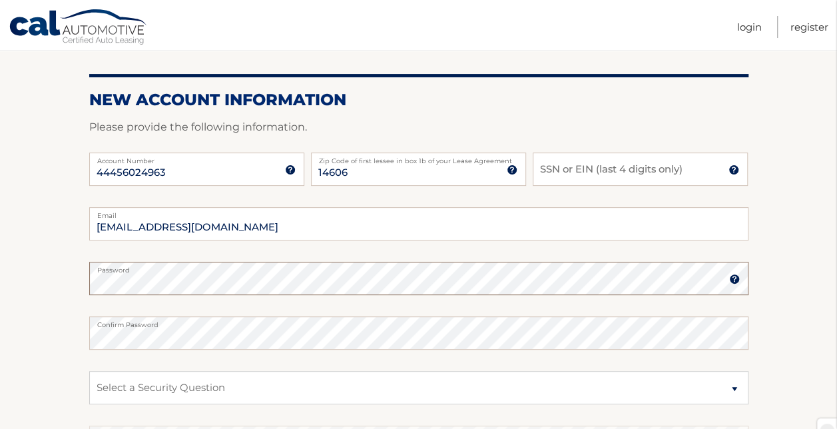 The height and width of the screenshot is (429, 837). I want to click on input: Zip Code, so click(418, 169).